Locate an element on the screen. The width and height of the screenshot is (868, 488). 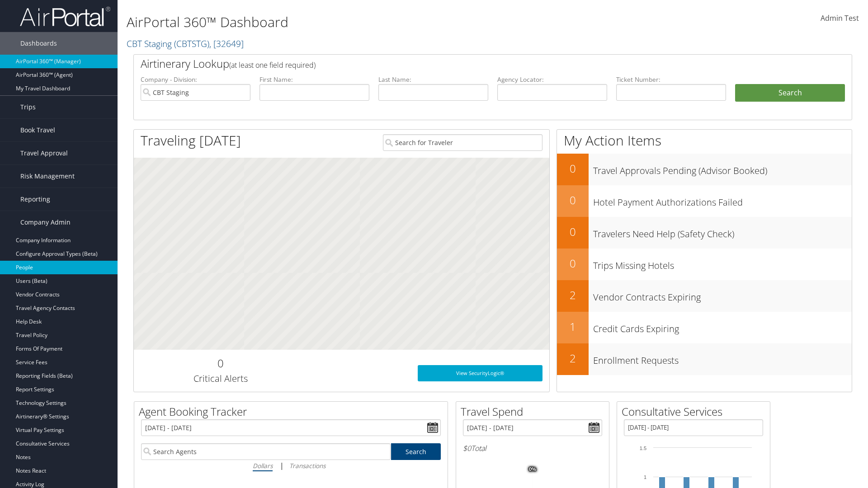
h3: Hotel Payment Authorizations Failed is located at coordinates (723, 200).